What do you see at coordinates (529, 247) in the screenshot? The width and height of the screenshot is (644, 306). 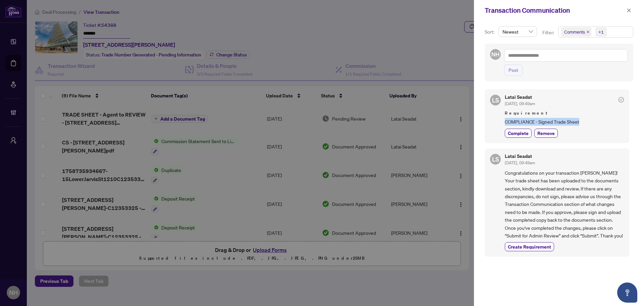 I see `button: Create Requirement` at bounding box center [529, 247].